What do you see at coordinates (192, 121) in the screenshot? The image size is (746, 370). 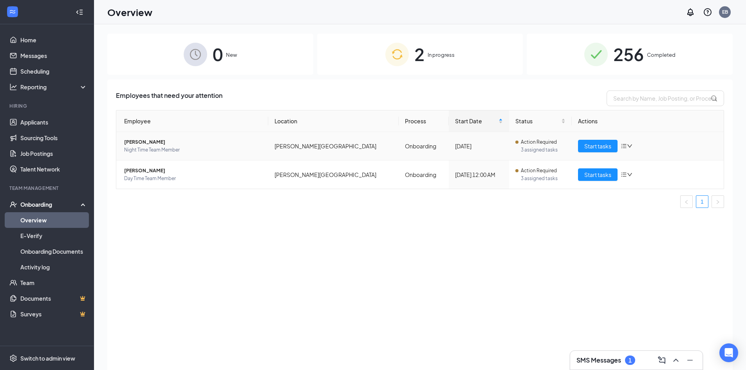 I see `th: Employee` at bounding box center [192, 121].